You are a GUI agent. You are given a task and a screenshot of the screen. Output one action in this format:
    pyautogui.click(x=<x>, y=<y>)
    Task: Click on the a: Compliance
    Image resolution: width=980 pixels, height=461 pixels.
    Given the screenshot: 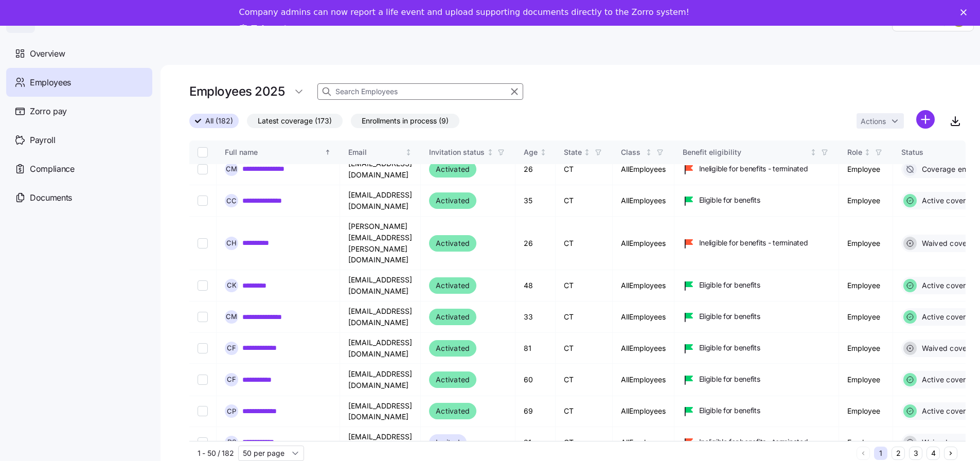 What is the action you would take?
    pyautogui.click(x=80, y=169)
    